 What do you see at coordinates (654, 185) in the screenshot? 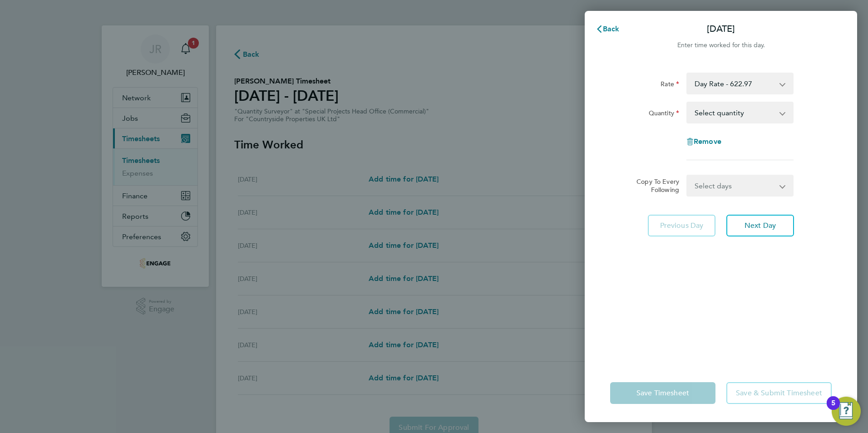
I see `label: Copy To Every Following` at bounding box center [654, 185].